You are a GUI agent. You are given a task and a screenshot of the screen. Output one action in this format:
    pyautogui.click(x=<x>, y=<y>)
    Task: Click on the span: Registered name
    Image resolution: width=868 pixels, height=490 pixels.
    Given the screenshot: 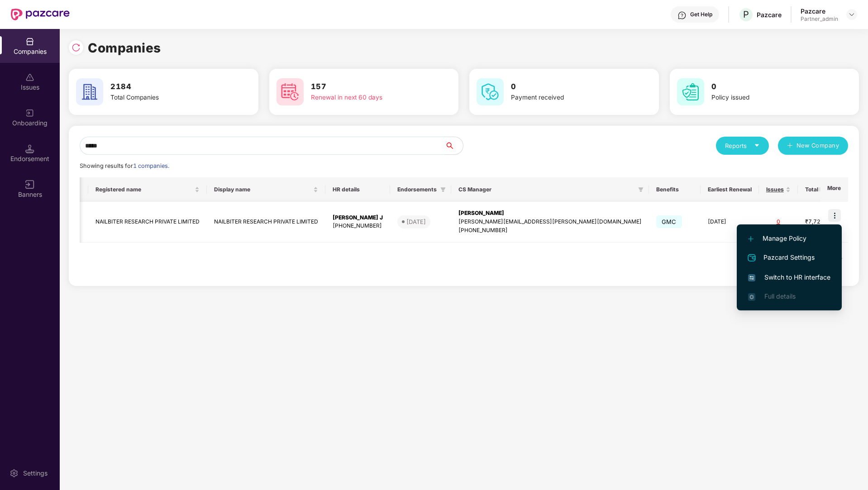 What is the action you would take?
    pyautogui.click(x=144, y=189)
    